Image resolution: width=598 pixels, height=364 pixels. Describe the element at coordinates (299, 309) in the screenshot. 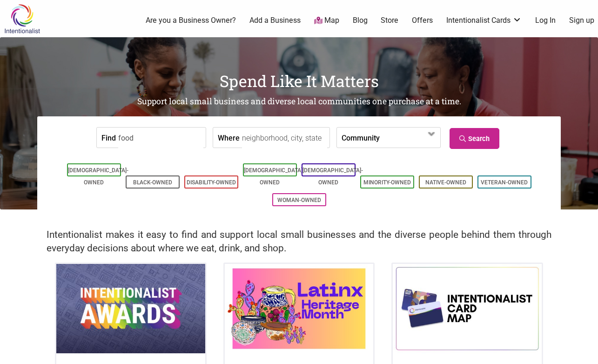

I see `img: Latinx / Hispanic Heritage Month` at that location.